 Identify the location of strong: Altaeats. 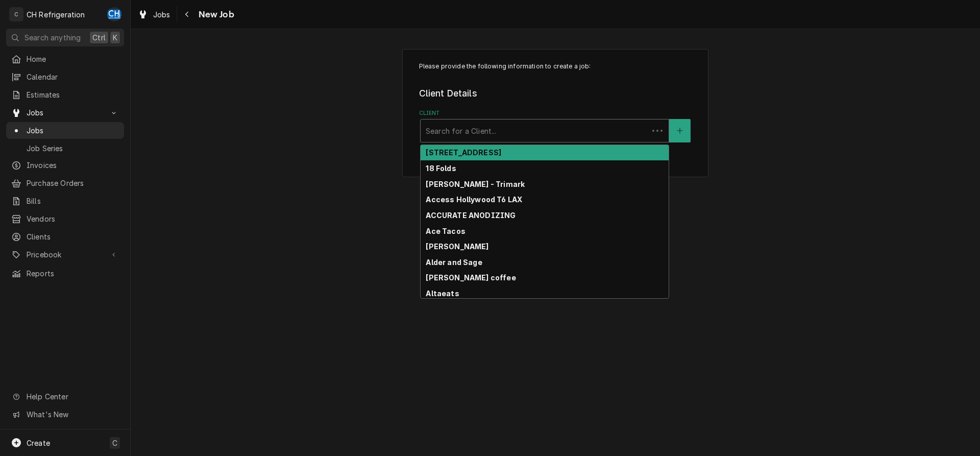
(442, 294).